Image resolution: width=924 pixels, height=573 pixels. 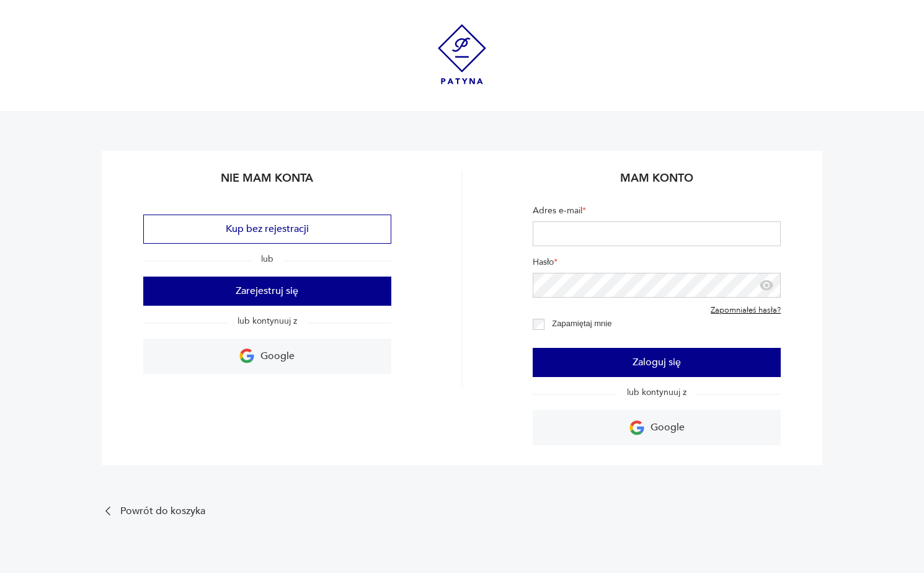 What do you see at coordinates (267, 258) in the screenshot?
I see `span: lub` at bounding box center [267, 258].